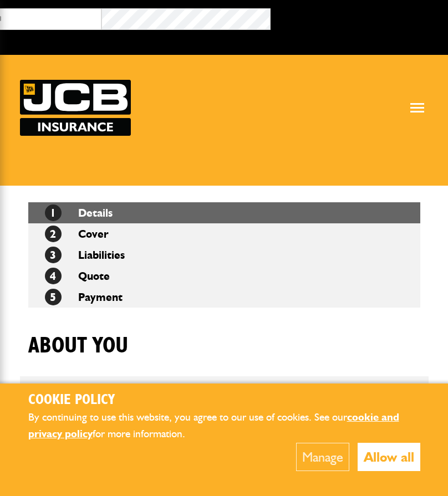 The height and width of the screenshot is (496, 448). What do you see at coordinates (76, 108) in the screenshot?
I see `img: JCB Insurance Services logo` at bounding box center [76, 108].